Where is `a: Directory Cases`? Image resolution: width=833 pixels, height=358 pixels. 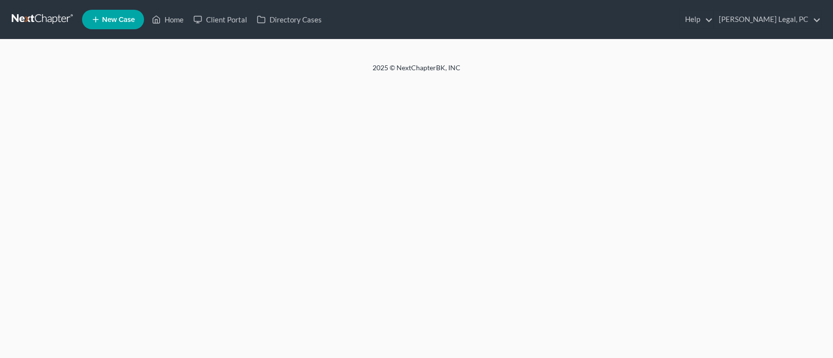
a: Directory Cases is located at coordinates (289, 20).